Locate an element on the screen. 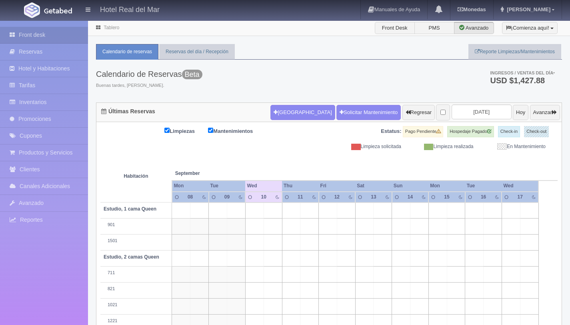 This screenshot has height=325, width=570. h4: Hotel Real del Mar is located at coordinates (130, 9).